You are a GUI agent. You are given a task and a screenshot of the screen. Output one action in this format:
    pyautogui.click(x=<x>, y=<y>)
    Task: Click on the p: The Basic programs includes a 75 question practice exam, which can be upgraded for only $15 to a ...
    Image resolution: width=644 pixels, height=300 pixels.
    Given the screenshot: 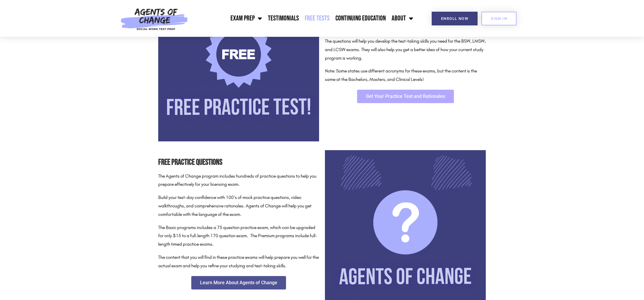 What is the action you would take?
    pyautogui.click(x=239, y=236)
    